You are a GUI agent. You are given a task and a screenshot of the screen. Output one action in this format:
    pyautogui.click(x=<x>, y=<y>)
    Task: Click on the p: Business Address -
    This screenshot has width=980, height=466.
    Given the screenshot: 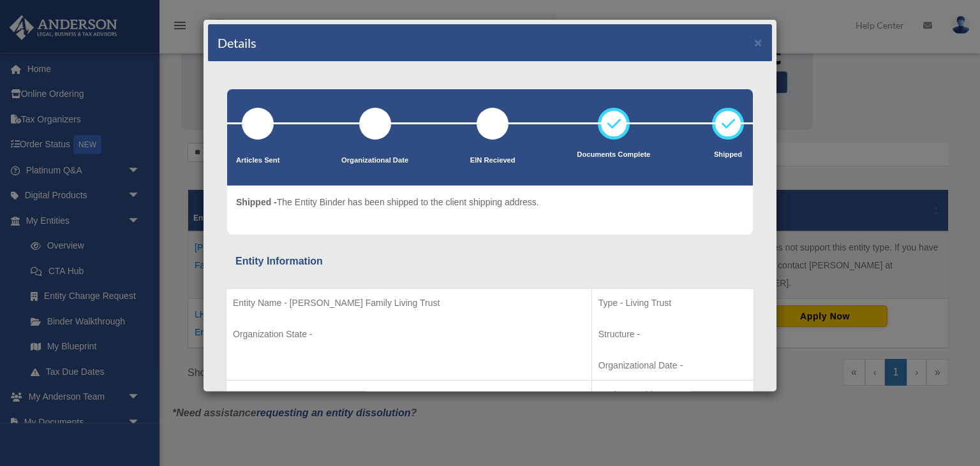 What is the action you would take?
    pyautogui.click(x=673, y=395)
    